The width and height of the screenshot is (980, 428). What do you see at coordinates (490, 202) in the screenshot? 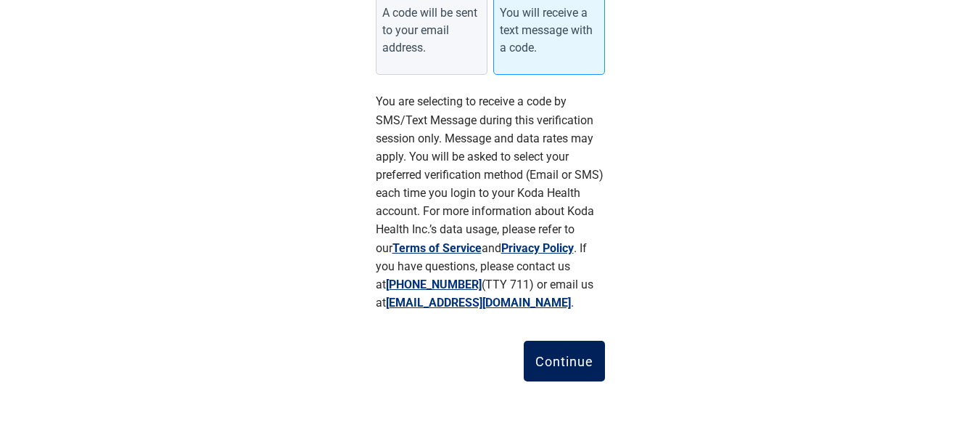
I see `p: You are selecting to receive a code by SMS/Text Message during this verification session only. Me...` at bounding box center [490, 202].